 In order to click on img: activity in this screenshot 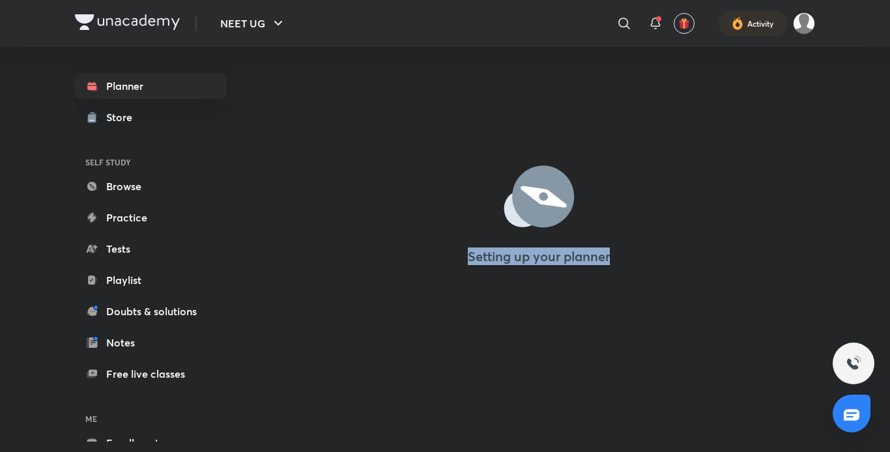, I will do `click(737, 23)`.